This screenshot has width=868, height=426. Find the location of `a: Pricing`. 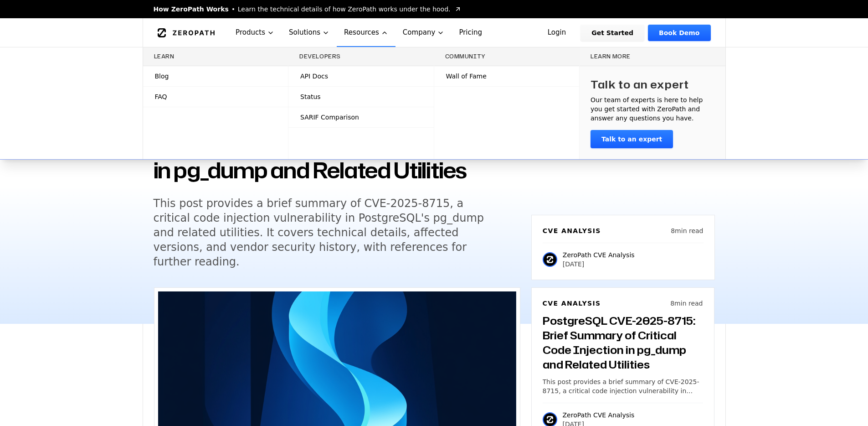

a: Pricing is located at coordinates (471, 32).